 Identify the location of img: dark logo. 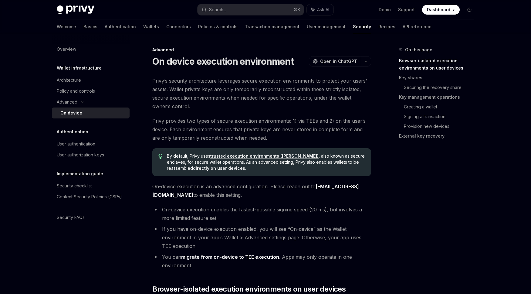
(76, 10).